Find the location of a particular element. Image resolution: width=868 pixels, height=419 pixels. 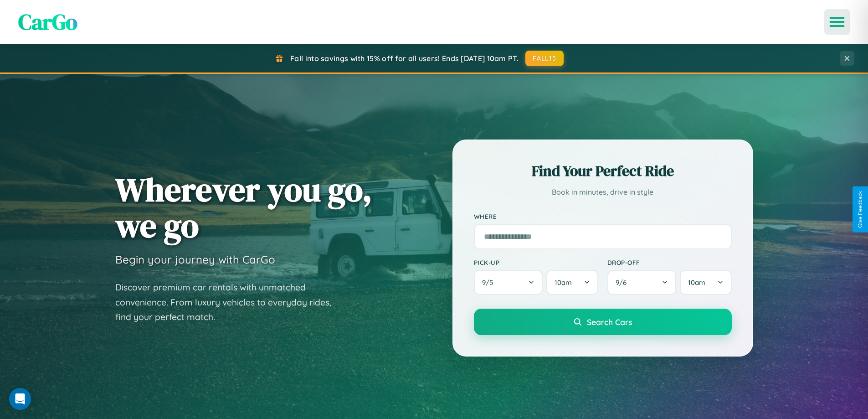

span: 9 / 6 is located at coordinates (623, 282).